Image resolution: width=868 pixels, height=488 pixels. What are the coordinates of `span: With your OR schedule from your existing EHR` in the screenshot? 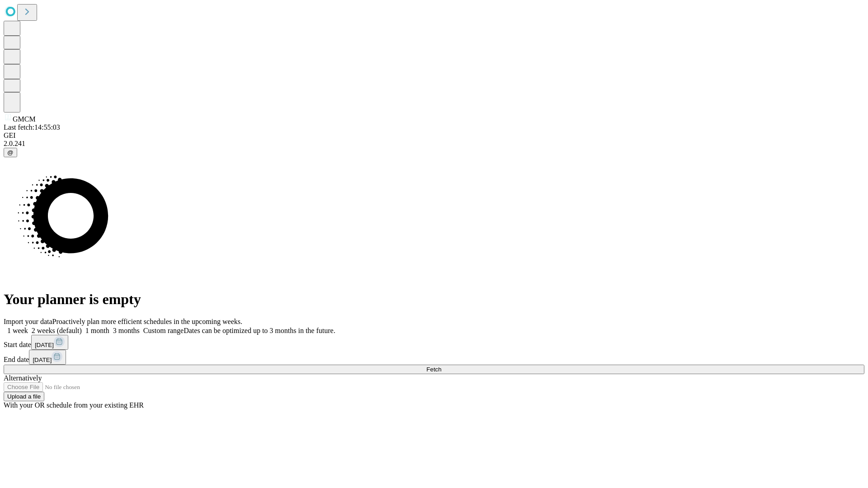 It's located at (74, 405).